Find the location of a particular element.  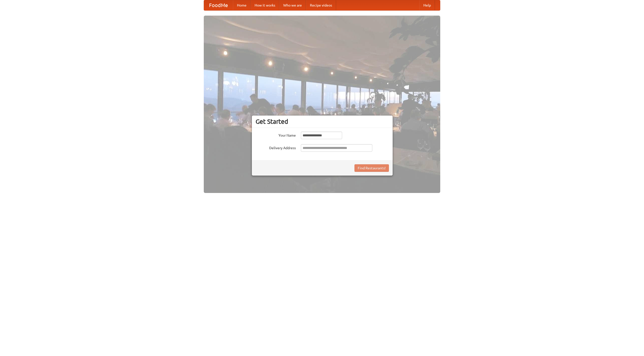

a: Home is located at coordinates (242, 5).